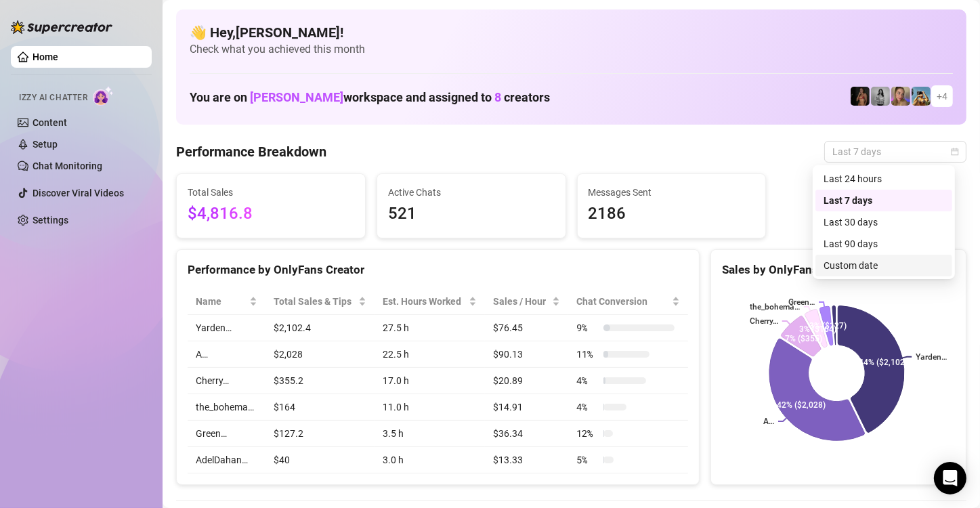 This screenshot has height=508, width=980. What do you see at coordinates (320, 302) in the screenshot?
I see `th: Total Sales & Tips` at bounding box center [320, 302].